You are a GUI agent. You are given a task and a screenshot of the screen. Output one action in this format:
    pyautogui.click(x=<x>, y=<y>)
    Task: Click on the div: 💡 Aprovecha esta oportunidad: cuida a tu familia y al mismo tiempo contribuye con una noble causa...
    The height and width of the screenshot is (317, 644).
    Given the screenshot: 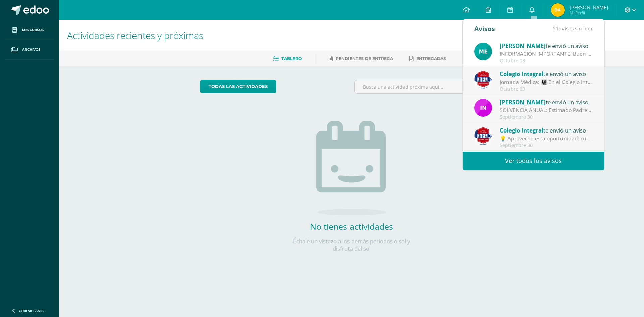 What is the action you would take?
    pyautogui.click(x=546, y=138)
    